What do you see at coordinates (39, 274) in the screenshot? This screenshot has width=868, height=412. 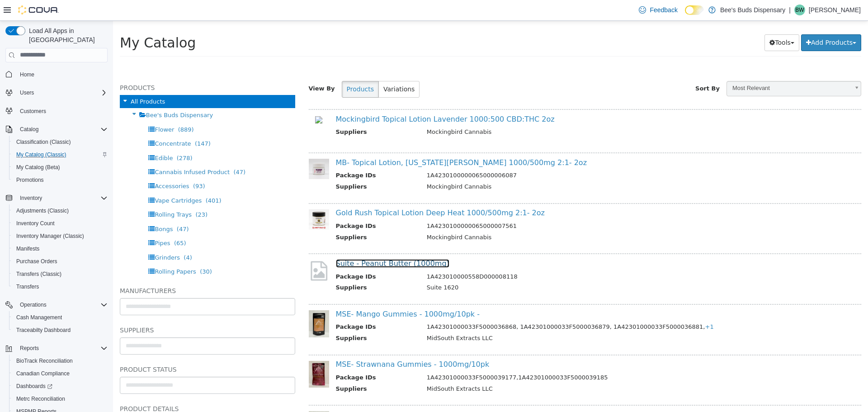 I see `a: Transfers (Classic)` at bounding box center [39, 274].